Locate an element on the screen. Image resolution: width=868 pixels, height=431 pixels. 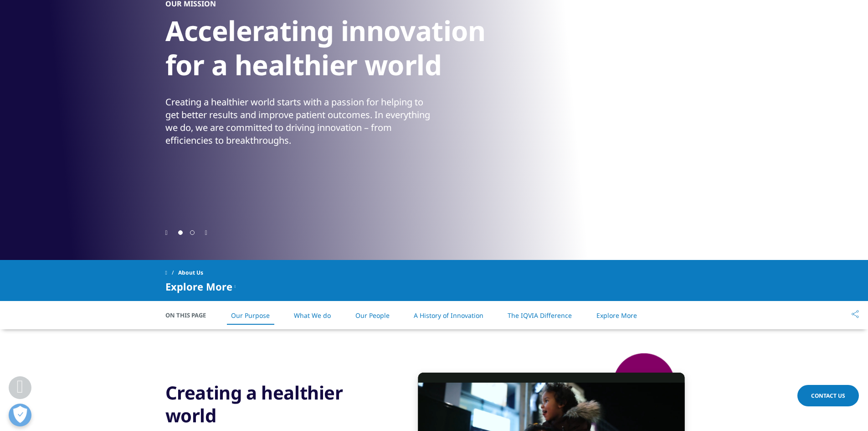
div: Next slide is located at coordinates (206, 232).